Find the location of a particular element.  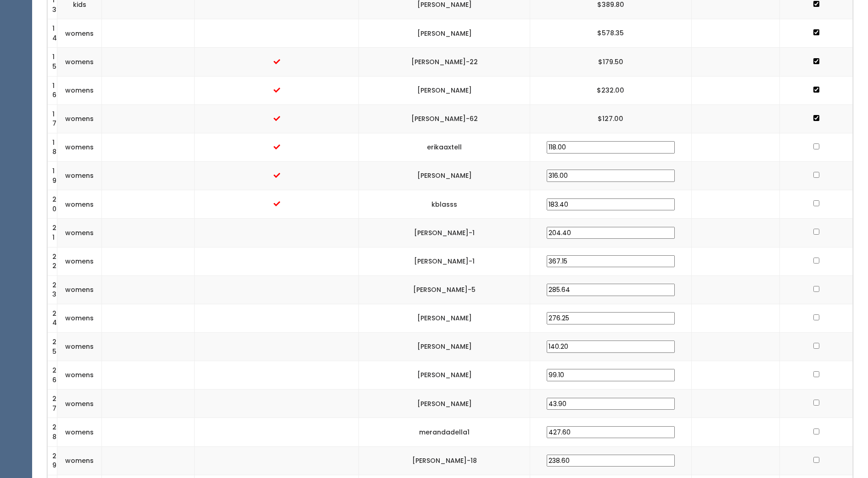

td: 14 is located at coordinates (52, 34).